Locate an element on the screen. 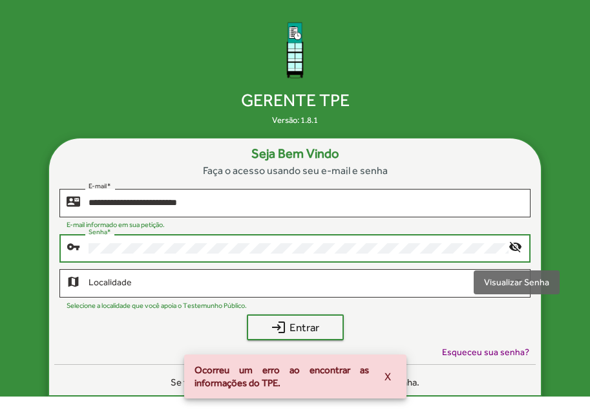 The image size is (590, 414). span: Entrar is located at coordinates (295, 327).